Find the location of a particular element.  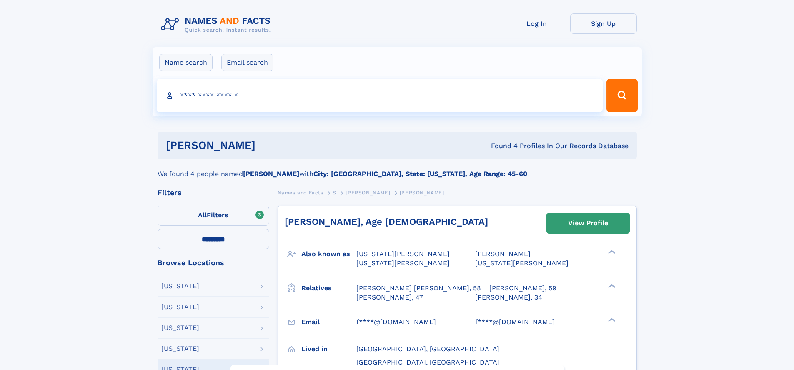

span: S is located at coordinates (334, 193).